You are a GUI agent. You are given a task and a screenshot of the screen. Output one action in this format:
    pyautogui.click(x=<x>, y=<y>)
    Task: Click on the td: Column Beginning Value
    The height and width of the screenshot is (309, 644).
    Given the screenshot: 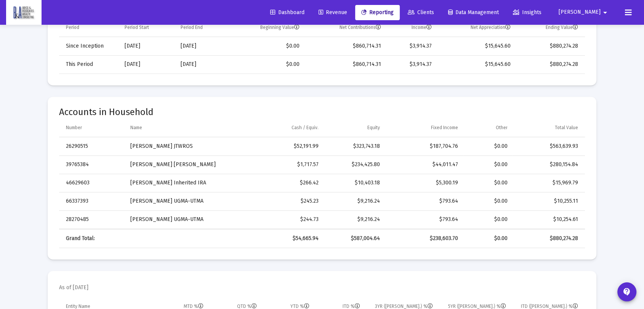 What is the action you would take?
    pyautogui.click(x=266, y=28)
    